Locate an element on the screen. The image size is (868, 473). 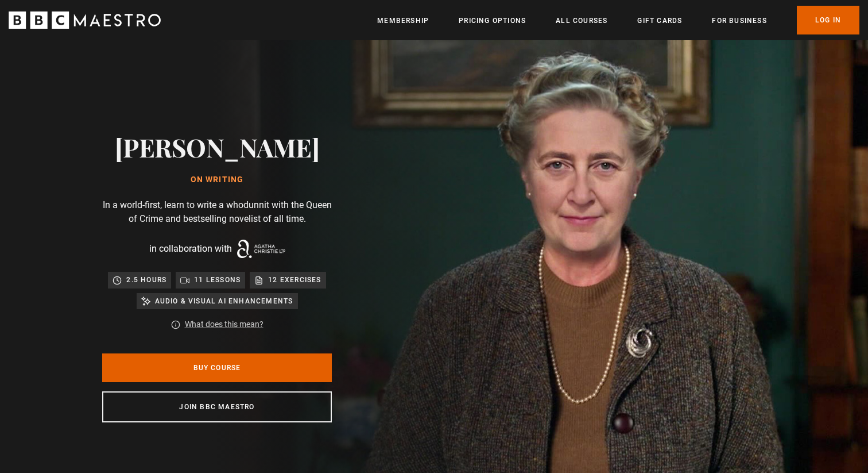
a: Gift Cards is located at coordinates (660, 21).